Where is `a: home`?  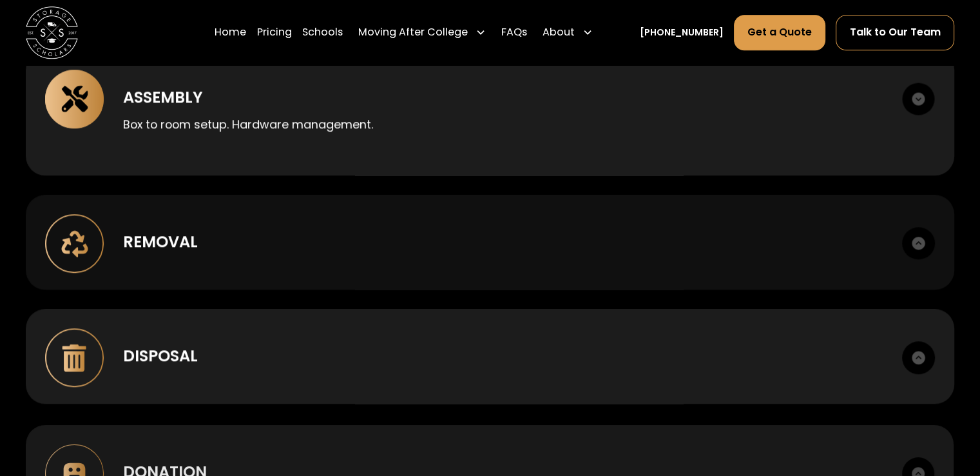 a: home is located at coordinates (52, 32).